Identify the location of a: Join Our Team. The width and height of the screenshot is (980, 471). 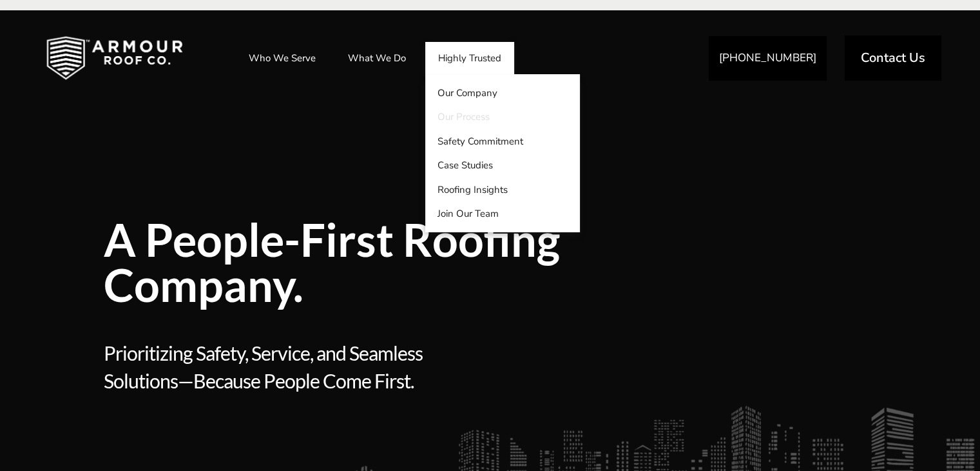
(503, 214).